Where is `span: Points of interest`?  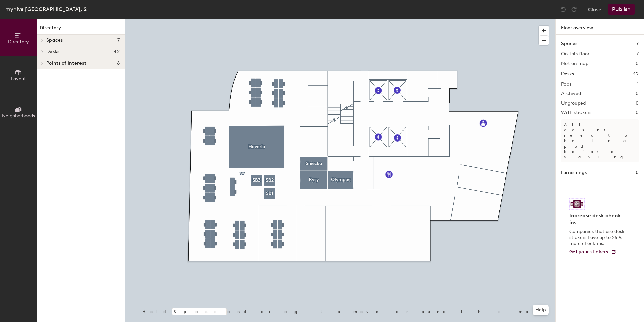 span: Points of interest is located at coordinates (66, 63).